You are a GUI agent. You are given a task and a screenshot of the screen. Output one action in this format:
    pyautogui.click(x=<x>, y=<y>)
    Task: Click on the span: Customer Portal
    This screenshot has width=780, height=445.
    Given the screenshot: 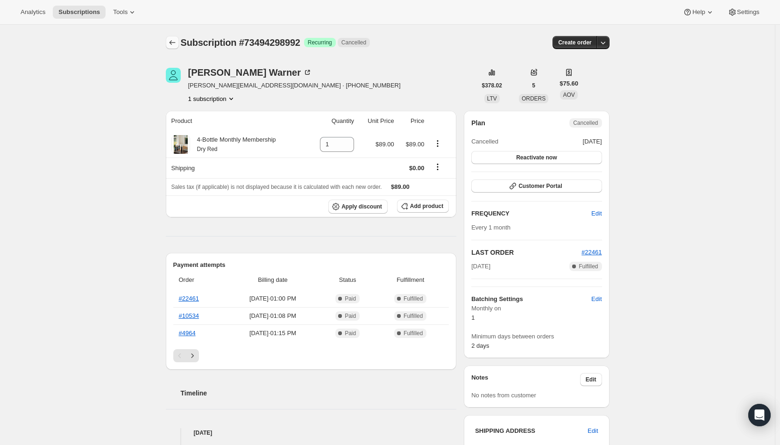 What is the action you would take?
    pyautogui.click(x=540, y=186)
    